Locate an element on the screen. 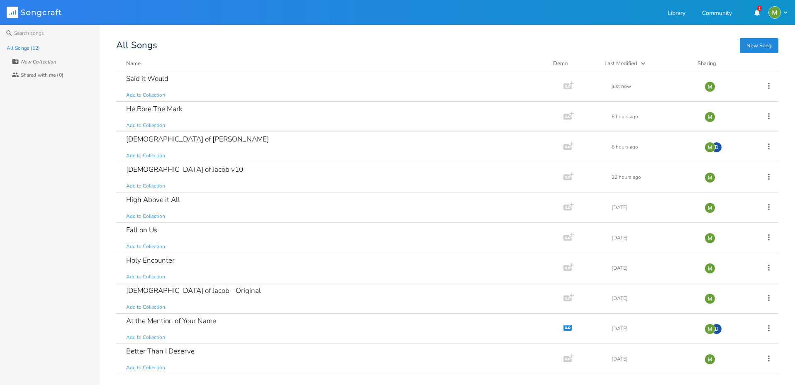  div: Shared with me (0) is located at coordinates (42, 75).